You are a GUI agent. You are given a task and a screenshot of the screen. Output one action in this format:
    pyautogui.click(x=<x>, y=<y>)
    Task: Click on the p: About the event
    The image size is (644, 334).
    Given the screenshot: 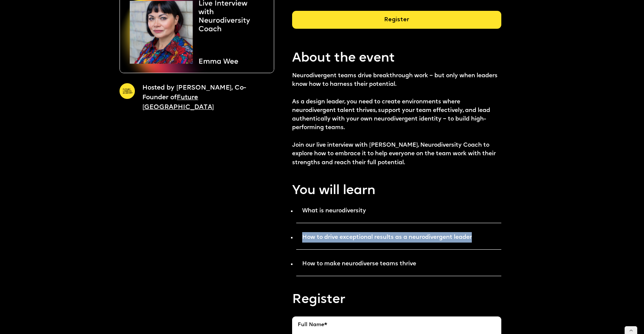 What is the action you would take?
    pyautogui.click(x=396, y=59)
    